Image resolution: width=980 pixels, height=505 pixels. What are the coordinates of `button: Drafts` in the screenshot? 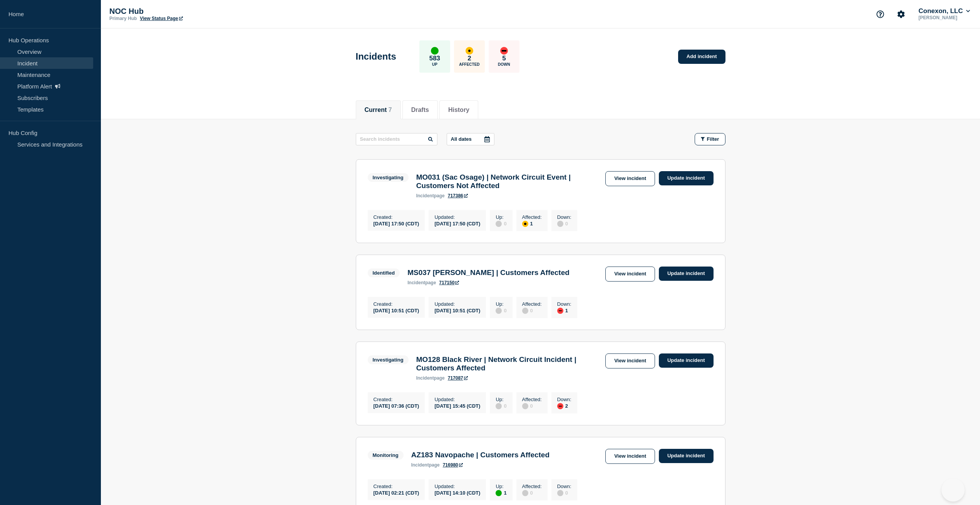 It's located at (420, 110).